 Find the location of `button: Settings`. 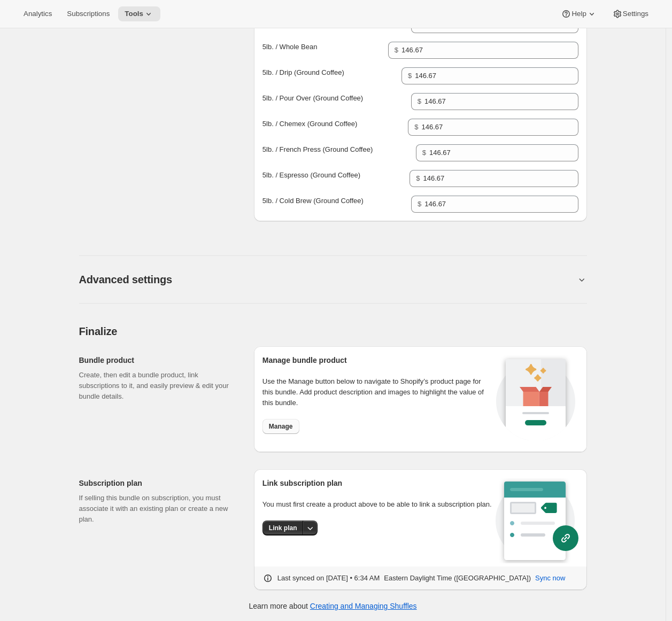

button: Settings is located at coordinates (630, 14).